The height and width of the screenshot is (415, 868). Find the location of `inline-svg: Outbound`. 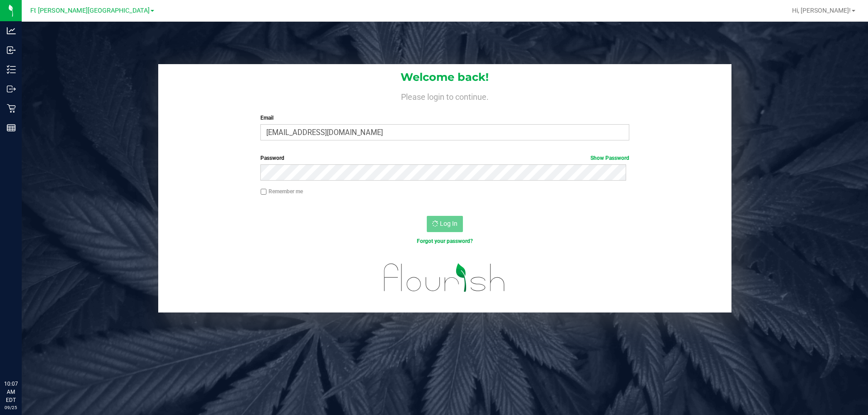

inline-svg: Outbound is located at coordinates (12, 89).